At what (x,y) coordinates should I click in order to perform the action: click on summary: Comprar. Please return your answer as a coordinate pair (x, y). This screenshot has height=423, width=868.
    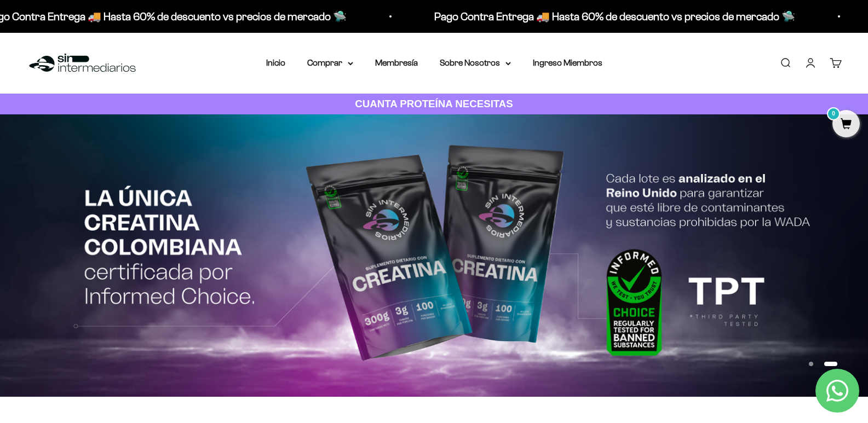
    Looking at the image, I should click on (331, 63).